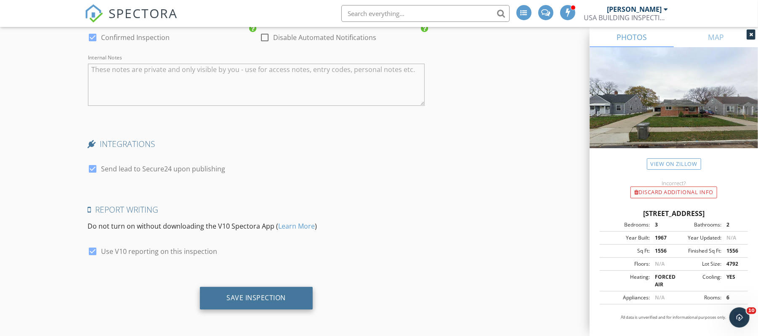 This screenshot has width=758, height=336. Describe the element at coordinates (426, 13) in the screenshot. I see `input: Search everything...` at that location.